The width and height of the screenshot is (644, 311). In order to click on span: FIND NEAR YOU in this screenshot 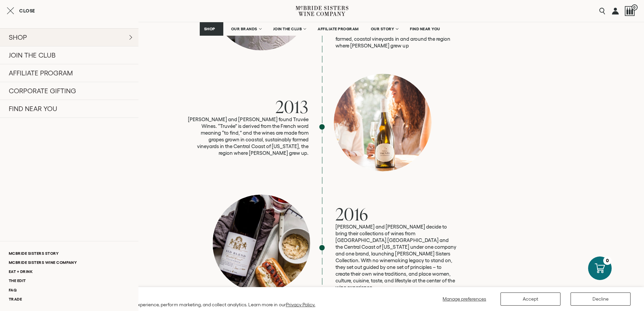, I will do `click(425, 29)`.